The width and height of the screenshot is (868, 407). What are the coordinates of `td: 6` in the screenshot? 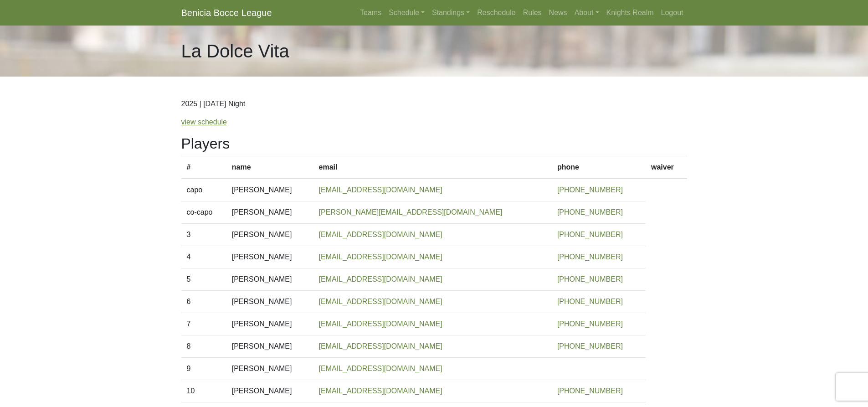 It's located at (204, 302).